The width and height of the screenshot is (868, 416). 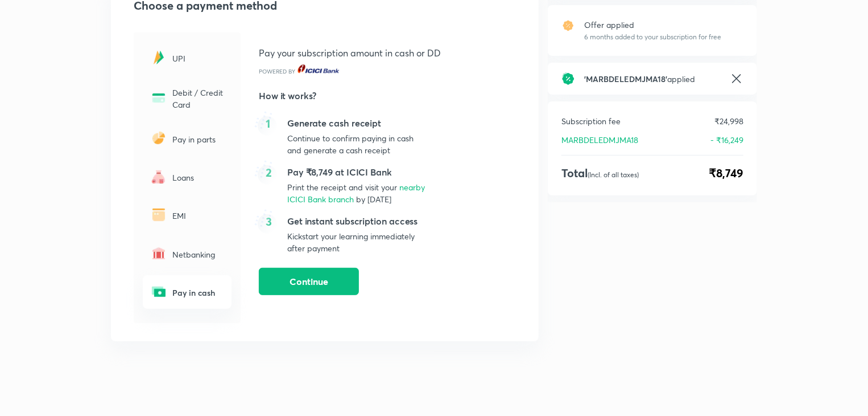 What do you see at coordinates (356, 193) in the screenshot?
I see `span: nearby ICICI Bank branch` at bounding box center [356, 193].